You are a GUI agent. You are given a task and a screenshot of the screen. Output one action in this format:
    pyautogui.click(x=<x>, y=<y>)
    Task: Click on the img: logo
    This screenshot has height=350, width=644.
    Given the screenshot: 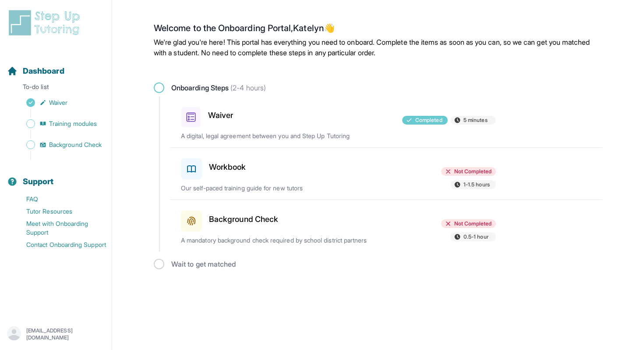 What is the action you would take?
    pyautogui.click(x=46, y=23)
    